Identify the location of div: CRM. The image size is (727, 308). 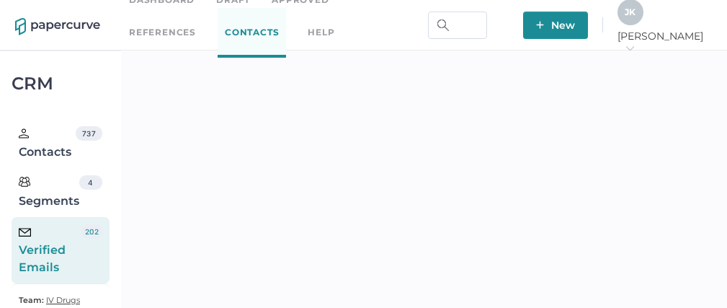
(61, 84).